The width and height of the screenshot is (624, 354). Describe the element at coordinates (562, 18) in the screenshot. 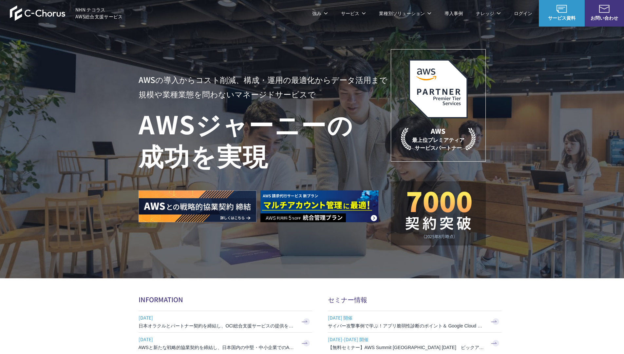

I see `span: サービス資料` at that location.